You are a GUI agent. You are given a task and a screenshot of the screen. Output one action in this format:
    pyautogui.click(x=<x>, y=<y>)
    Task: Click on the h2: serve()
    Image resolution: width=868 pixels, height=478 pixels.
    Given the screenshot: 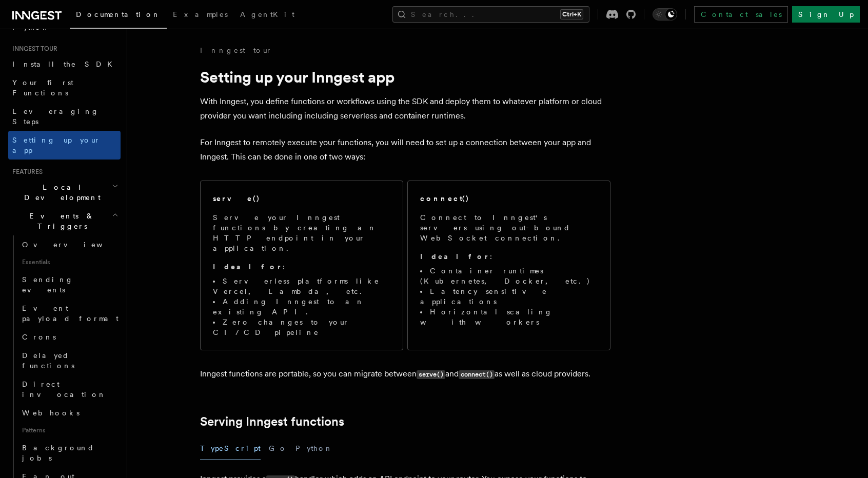 What is the action you would take?
    pyautogui.click(x=236, y=198)
    